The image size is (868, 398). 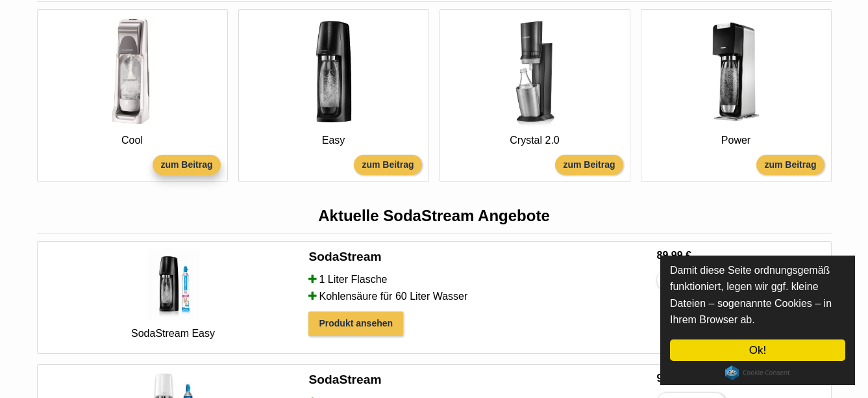 What do you see at coordinates (691, 280) in the screenshot?
I see `a: Preisalarm` at bounding box center [691, 280].